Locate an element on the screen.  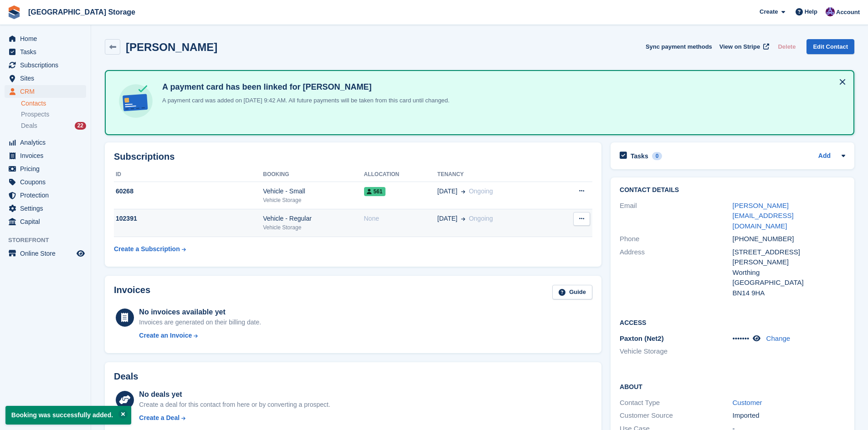
span: Storefront is located at coordinates (49, 241).